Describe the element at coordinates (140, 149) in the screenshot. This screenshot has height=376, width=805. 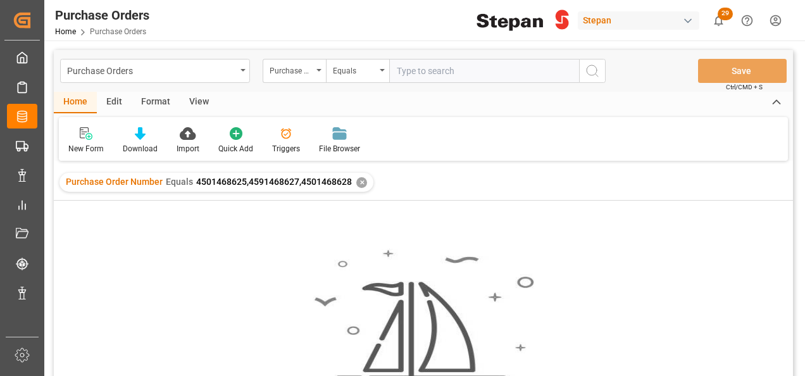
I see `div: Download` at that location.